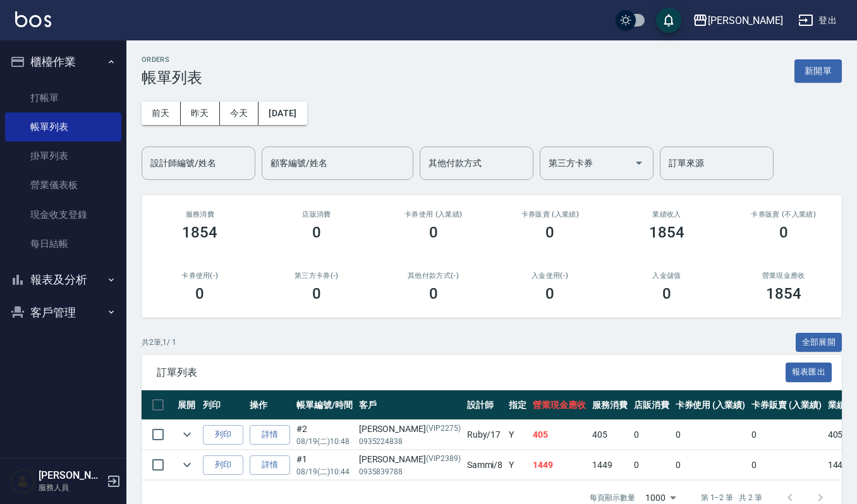 The height and width of the screenshot is (504, 857). Describe the element at coordinates (433, 214) in the screenshot. I see `h2: 卡券使用 (入業績)` at that location.